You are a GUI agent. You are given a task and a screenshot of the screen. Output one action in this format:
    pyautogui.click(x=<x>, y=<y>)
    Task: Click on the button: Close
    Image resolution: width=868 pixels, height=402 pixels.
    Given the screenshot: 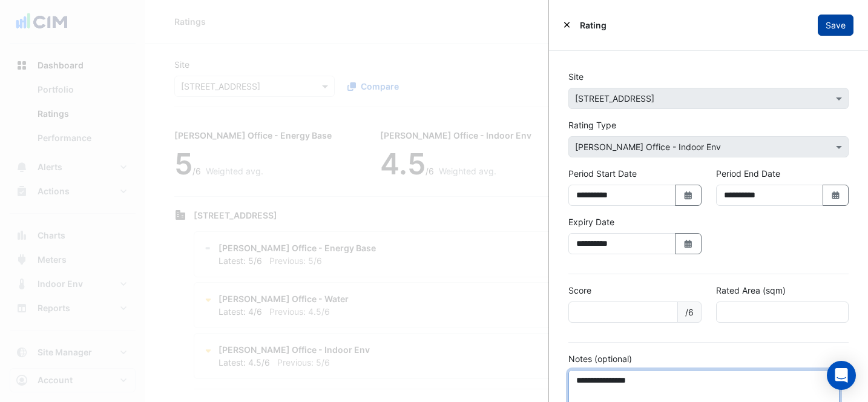 What is the action you would take?
    pyautogui.click(x=567, y=25)
    